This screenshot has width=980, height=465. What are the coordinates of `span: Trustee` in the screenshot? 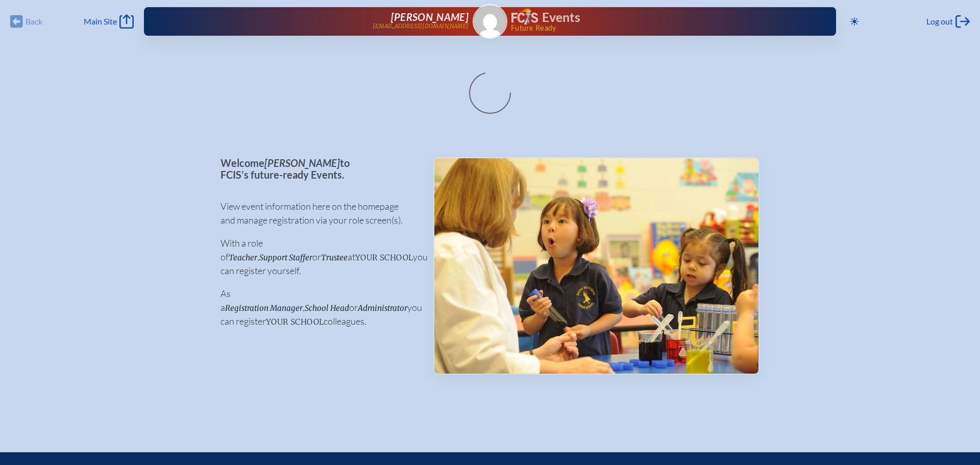 It's located at (334, 257).